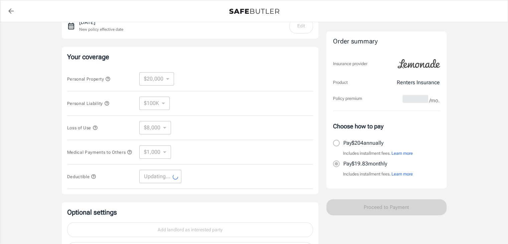  Describe the element at coordinates (434, 100) in the screenshot. I see `span: /mo.` at that location.